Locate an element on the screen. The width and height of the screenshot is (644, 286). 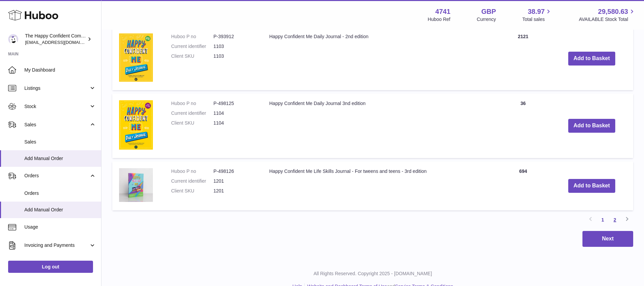
dd: P-498125 is located at coordinates (235, 103).